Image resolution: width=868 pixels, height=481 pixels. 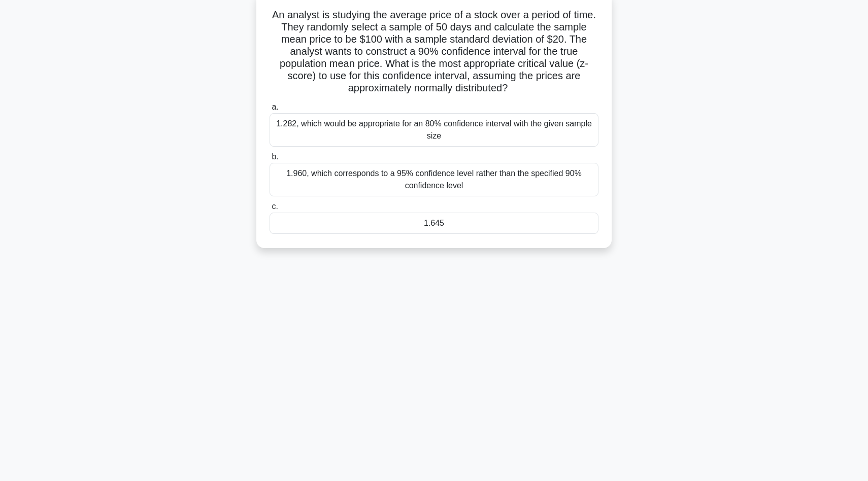 I want to click on span: c., so click(x=274, y=206).